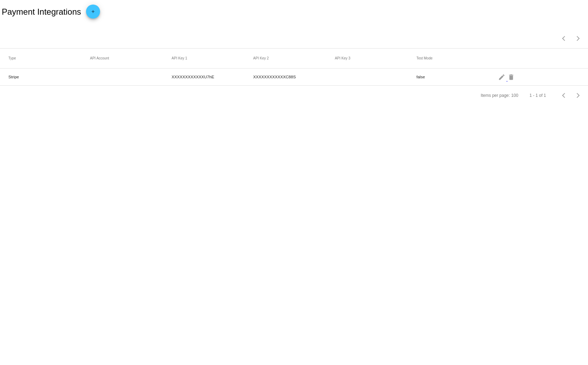 Image resolution: width=588 pixels, height=365 pixels. What do you see at coordinates (537, 95) in the screenshot?
I see `div: 1 - 1 of 1` at bounding box center [537, 95].